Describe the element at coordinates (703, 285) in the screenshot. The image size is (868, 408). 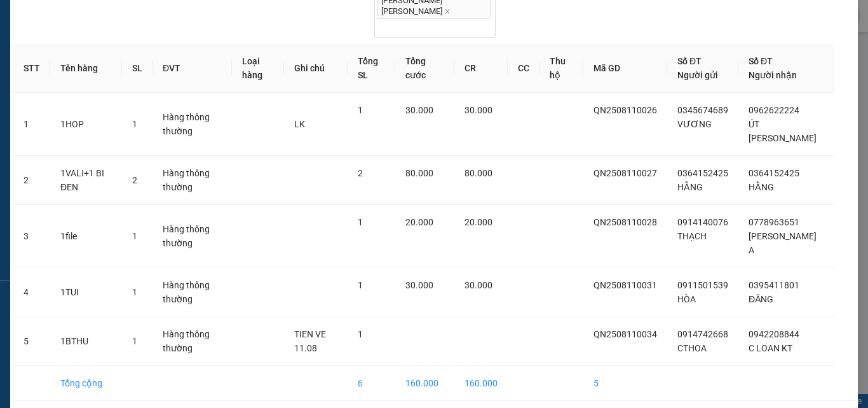
I see `span: 0911501539` at that location.